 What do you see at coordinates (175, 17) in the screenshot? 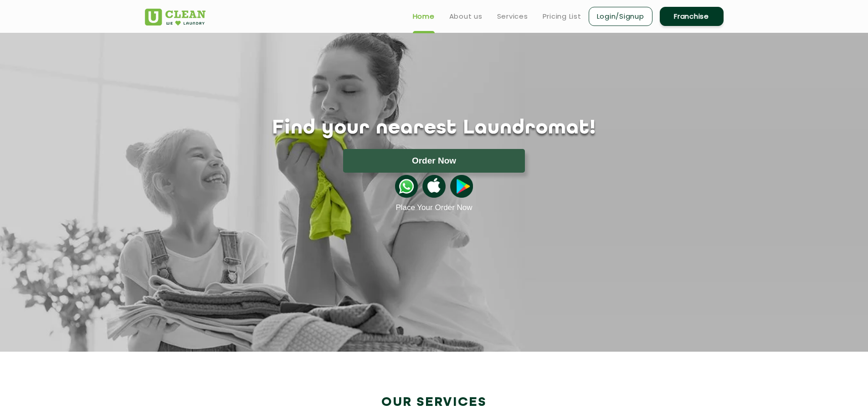
I see `img: UClean Laundry and Dry Cleaning` at bounding box center [175, 17].